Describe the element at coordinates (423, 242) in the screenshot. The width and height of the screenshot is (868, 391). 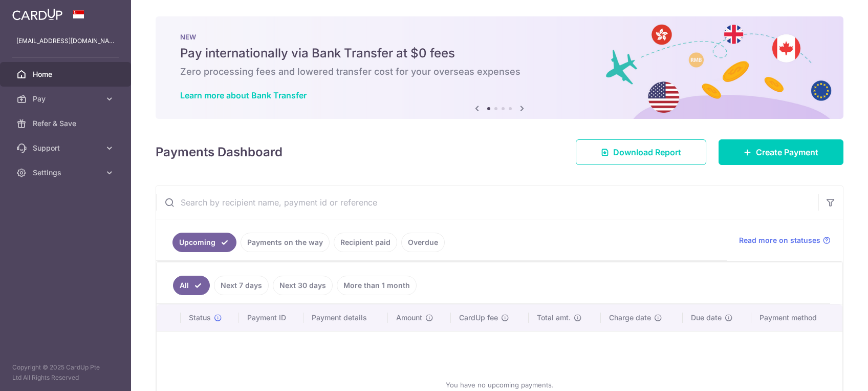
I see `a: Overdue` at that location.